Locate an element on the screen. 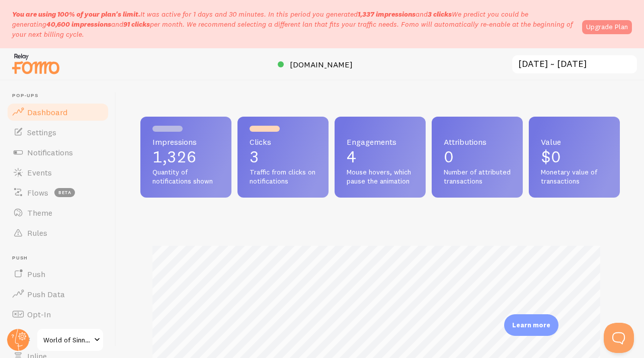 The width and height of the screenshot is (644, 358). span: Value is located at coordinates (574, 142).